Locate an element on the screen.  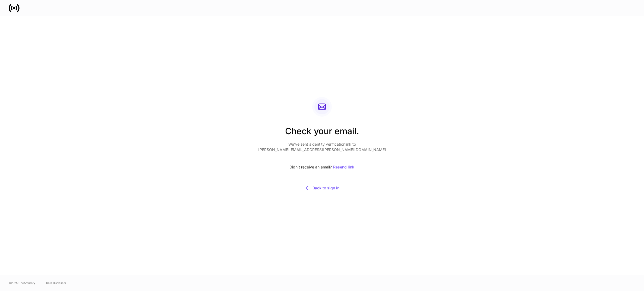
h2: Check your email. is located at coordinates (322, 133).